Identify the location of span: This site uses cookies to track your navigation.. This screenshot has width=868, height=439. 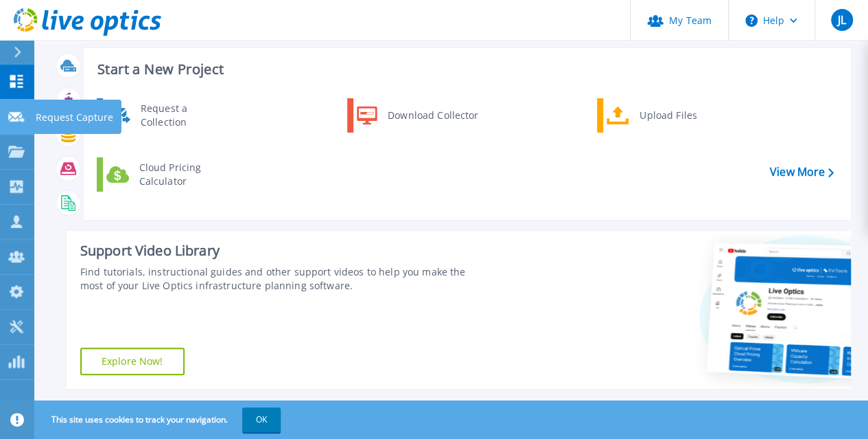
(159, 420).